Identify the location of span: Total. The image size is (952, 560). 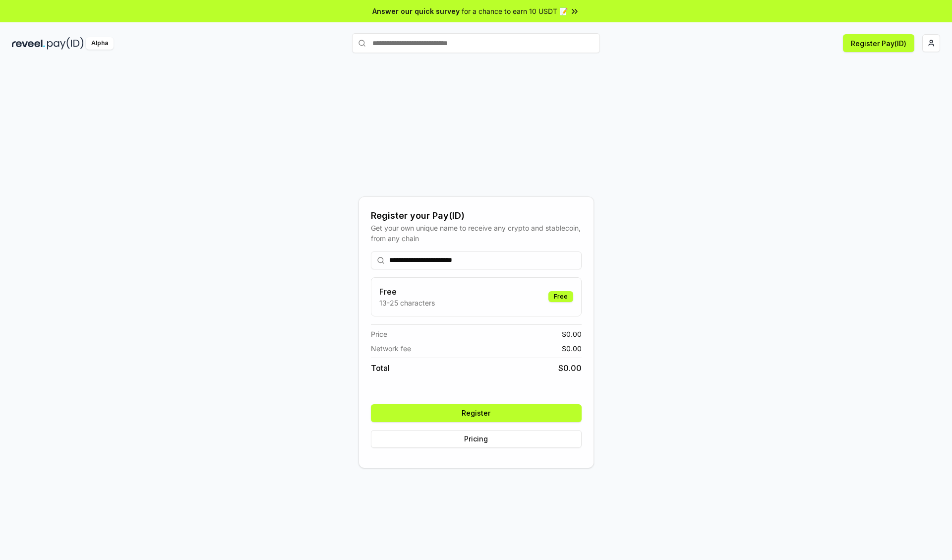
(380, 367).